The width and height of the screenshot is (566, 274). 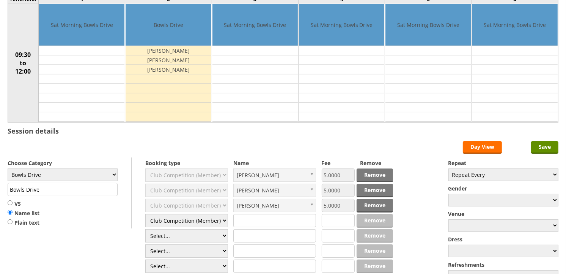 I want to click on input: Title/Description, so click(x=63, y=189).